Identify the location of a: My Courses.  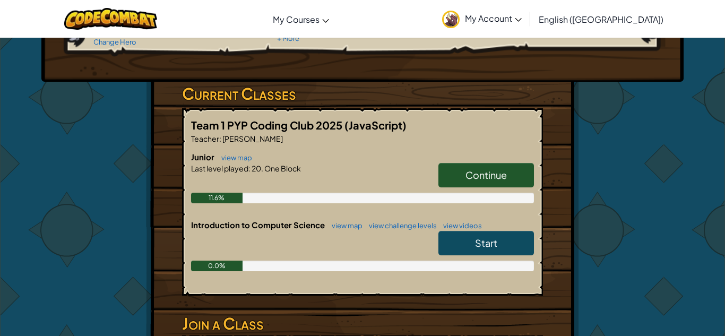
(301, 19).